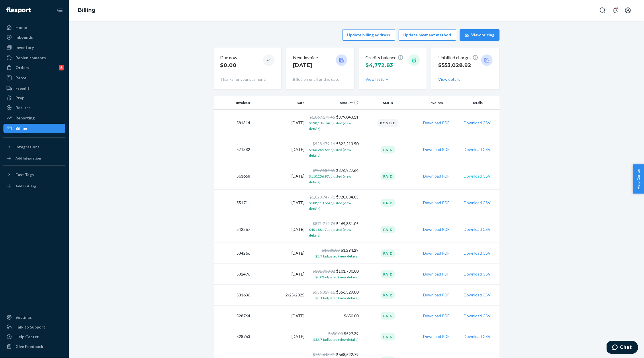  What do you see at coordinates (334, 205) in the screenshot?
I see `button: $108,113.66adjusted (view details)` at bounding box center [334, 205].